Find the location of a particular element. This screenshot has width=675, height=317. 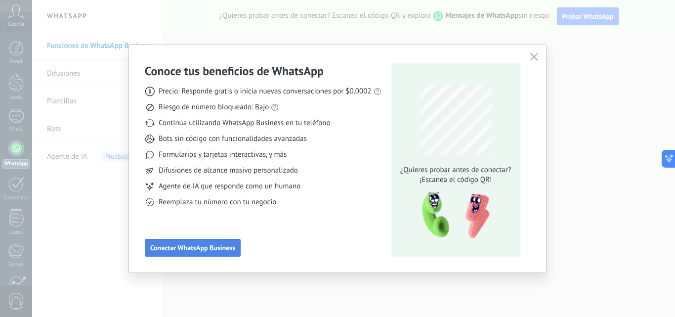

span: Conectar WhatsApp Business is located at coordinates (193, 247).